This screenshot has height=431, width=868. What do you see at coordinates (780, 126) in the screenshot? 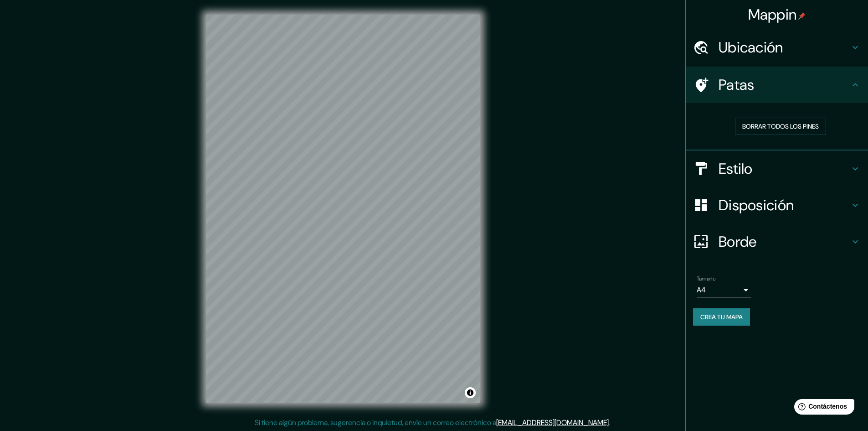
I see `font: Borrar todos los pines` at bounding box center [780, 126].